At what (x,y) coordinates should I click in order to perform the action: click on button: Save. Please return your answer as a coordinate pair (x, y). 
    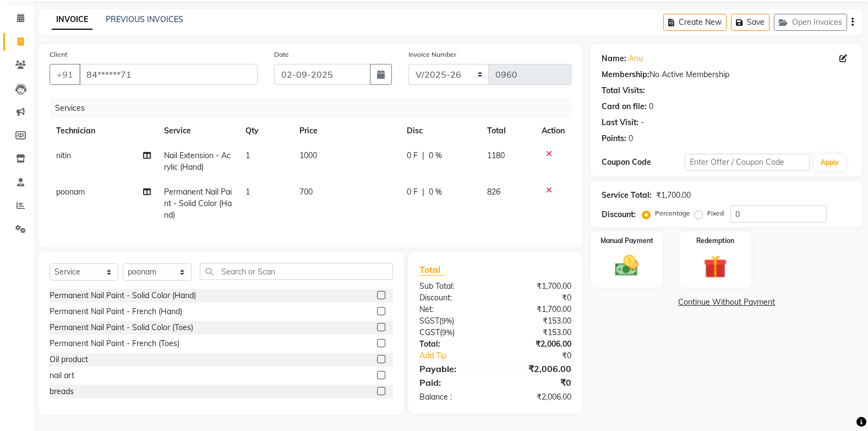
    Looking at the image, I should click on (750, 22).